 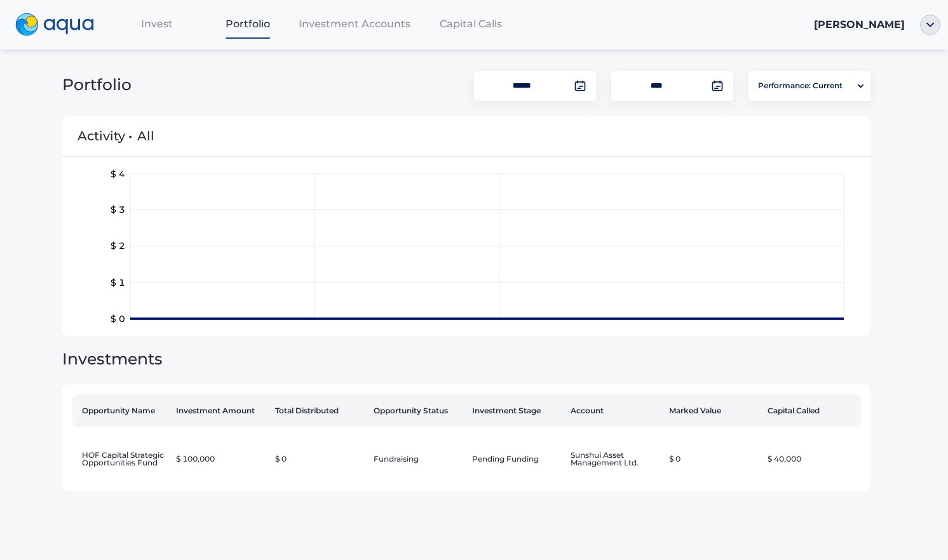 What do you see at coordinates (417, 459) in the screenshot?
I see `td: Fundraising` at bounding box center [417, 459].